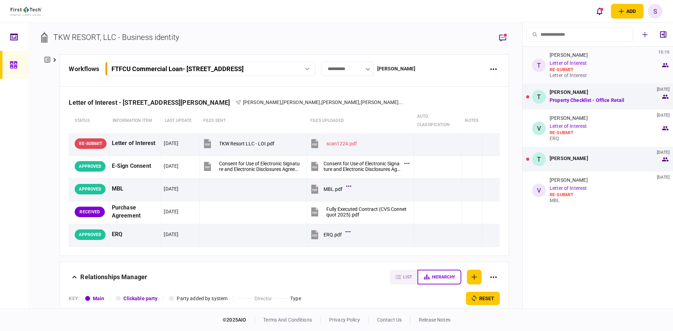 The height and width of the screenshot is (331, 673). Describe the element at coordinates (483, 299) in the screenshot. I see `button: reset` at that location.